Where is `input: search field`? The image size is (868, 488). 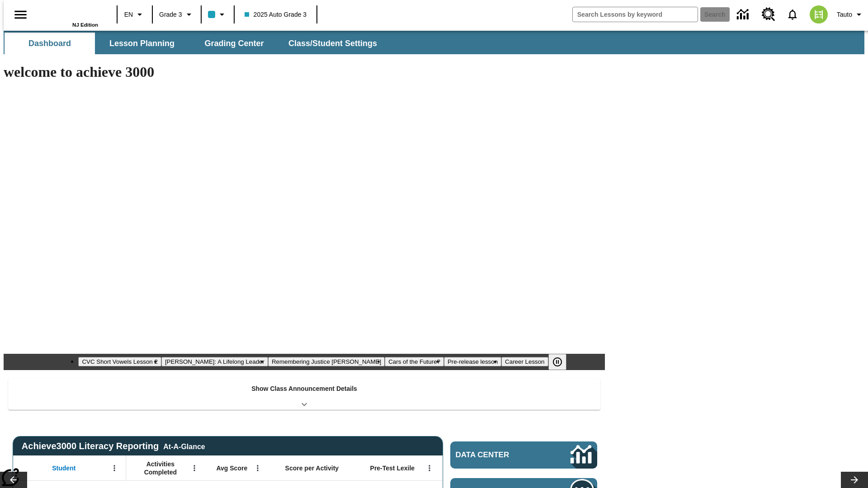 input: search field is located at coordinates (635, 14).